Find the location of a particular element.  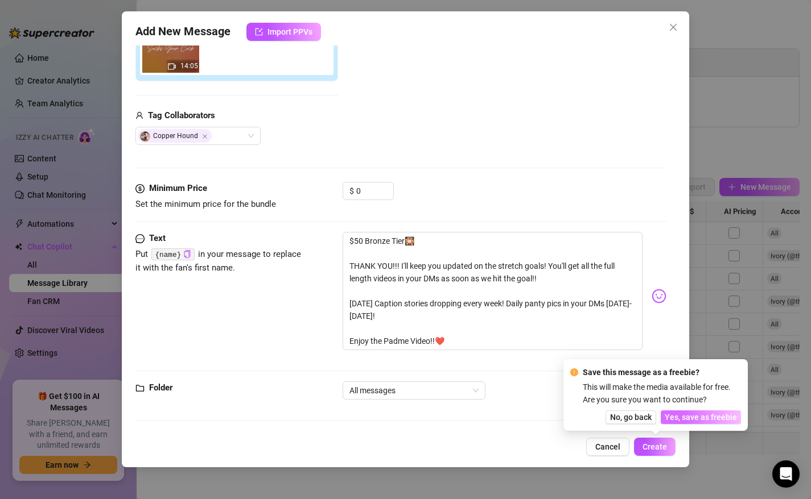

span: user is located at coordinates (139, 116).